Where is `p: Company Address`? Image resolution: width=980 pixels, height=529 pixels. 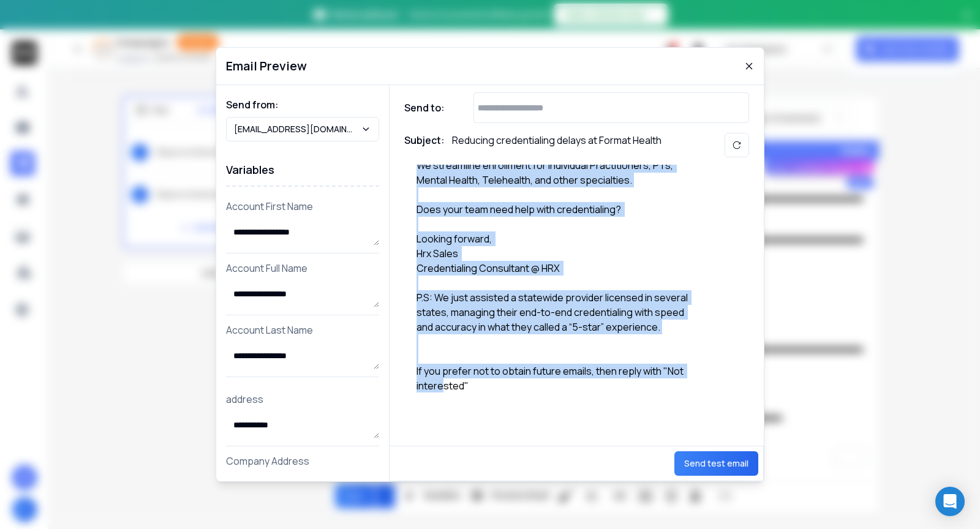 p: Company Address is located at coordinates (303, 461).